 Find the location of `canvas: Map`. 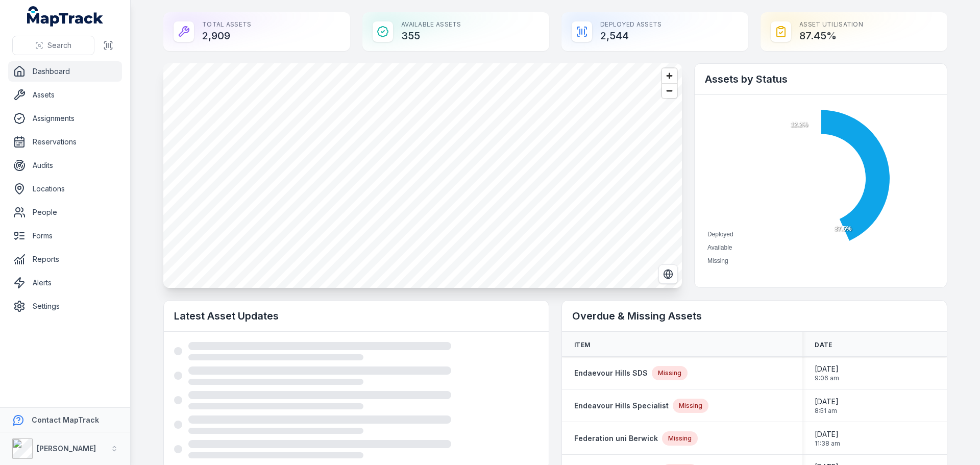

canvas: Map is located at coordinates (422, 176).